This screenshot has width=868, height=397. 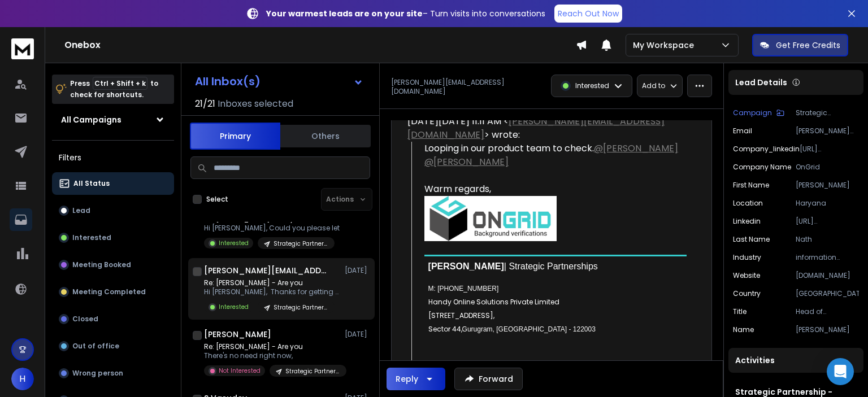 I want to click on strong: Your warmest leads are on your site, so click(x=345, y=13).